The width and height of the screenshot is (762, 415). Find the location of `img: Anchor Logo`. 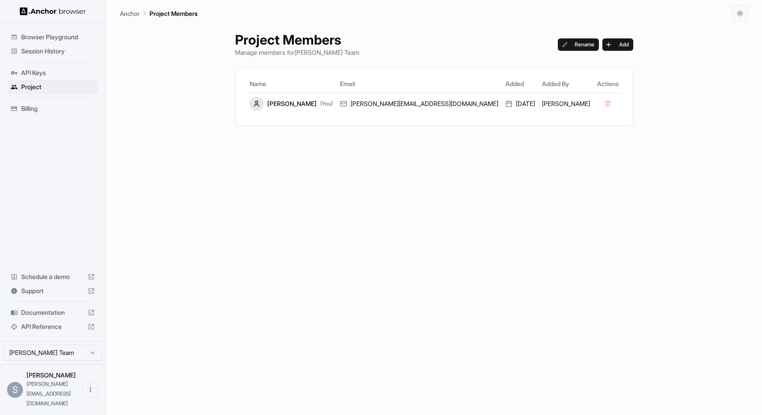

img: Anchor Logo is located at coordinates (53, 11).